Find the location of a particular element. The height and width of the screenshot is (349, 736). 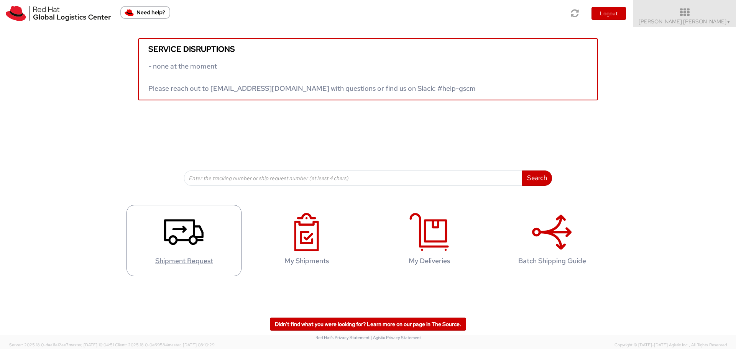

a: Shipment Request is located at coordinates (184, 241).